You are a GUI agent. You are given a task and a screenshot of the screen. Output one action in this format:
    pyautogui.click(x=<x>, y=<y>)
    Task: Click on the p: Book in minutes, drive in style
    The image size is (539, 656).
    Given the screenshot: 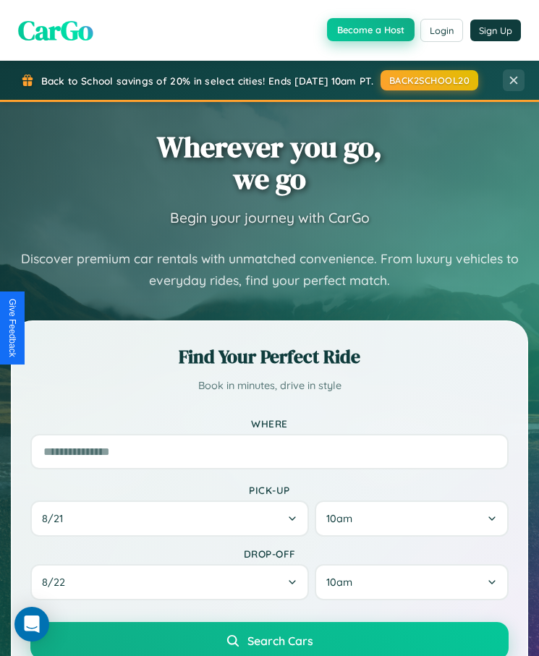 What is the action you would take?
    pyautogui.click(x=269, y=386)
    